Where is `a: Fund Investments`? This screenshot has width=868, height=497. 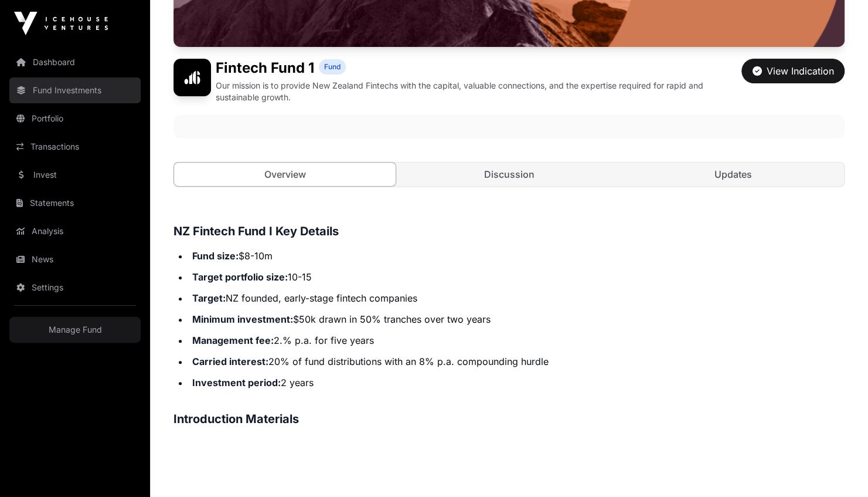 a: Fund Investments is located at coordinates (75, 90).